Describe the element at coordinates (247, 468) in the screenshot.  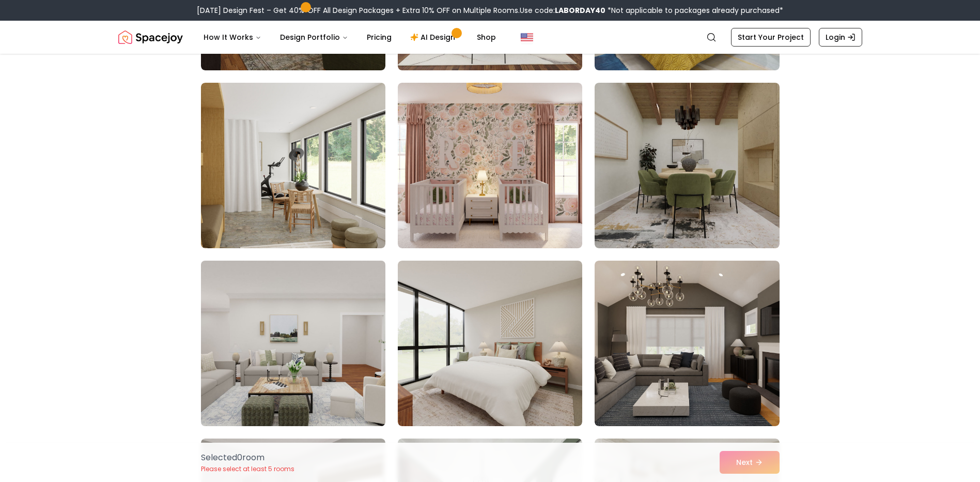
I see `p: Please select at least 5 rooms` at that location.